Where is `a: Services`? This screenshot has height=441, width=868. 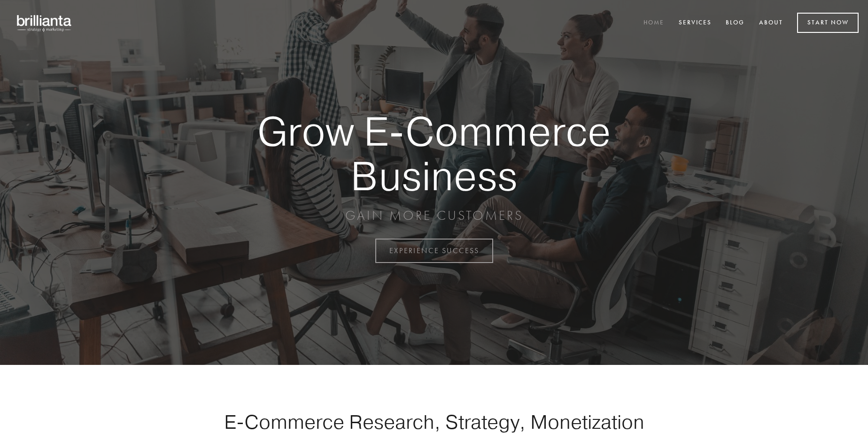 a: Services is located at coordinates (696, 23).